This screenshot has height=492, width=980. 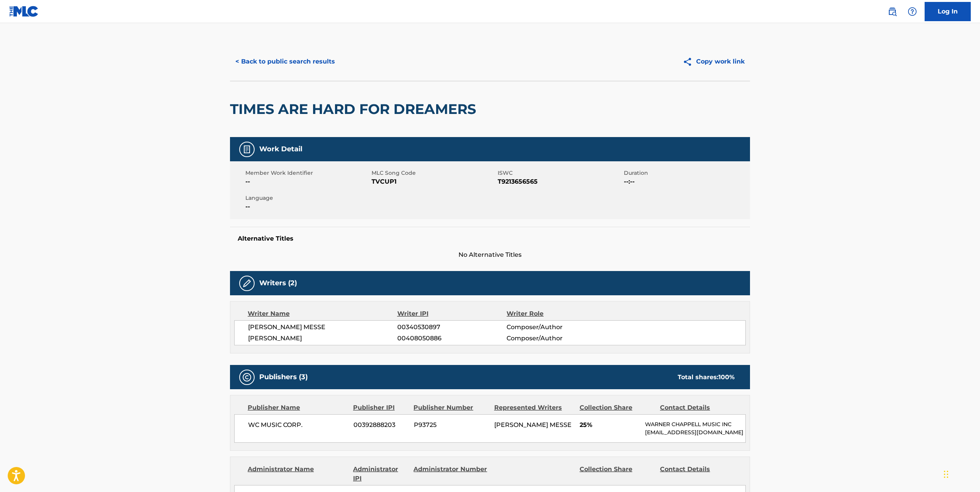 What do you see at coordinates (247, 149) in the screenshot?
I see `img: Work Detail` at bounding box center [247, 149].